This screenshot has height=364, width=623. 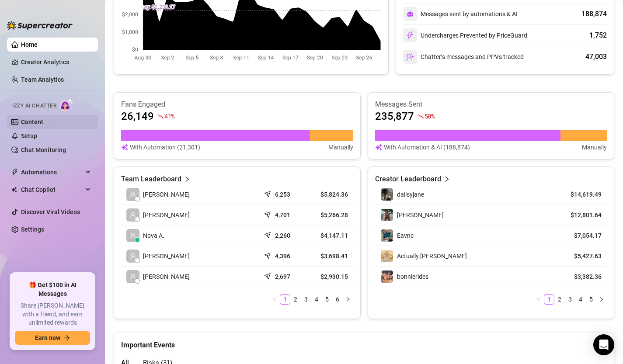 What do you see at coordinates (169, 116) in the screenshot?
I see `span: 41 %` at bounding box center [169, 116].